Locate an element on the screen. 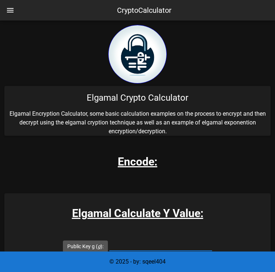  label: Public Key g ( ): is located at coordinates (85, 246).